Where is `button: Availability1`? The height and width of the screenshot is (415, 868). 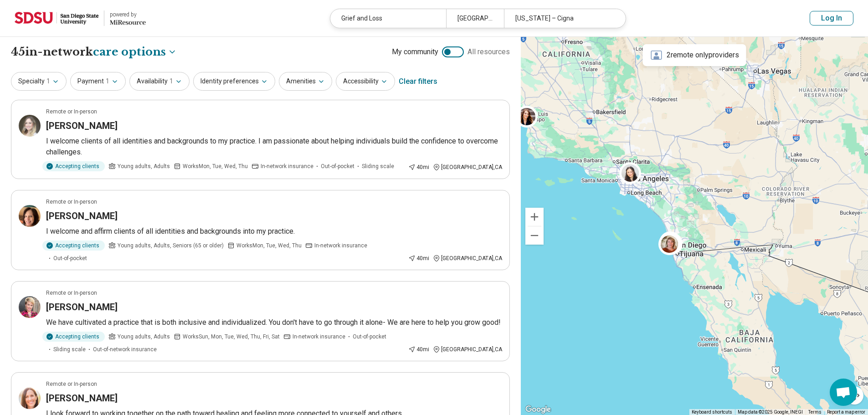
button: Availability1 is located at coordinates (160, 81).